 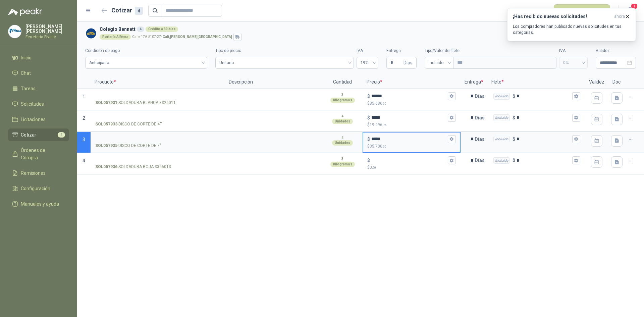 What do you see at coordinates (573, 62) in the screenshot?
I see `span: 0%` at bounding box center [573, 62].